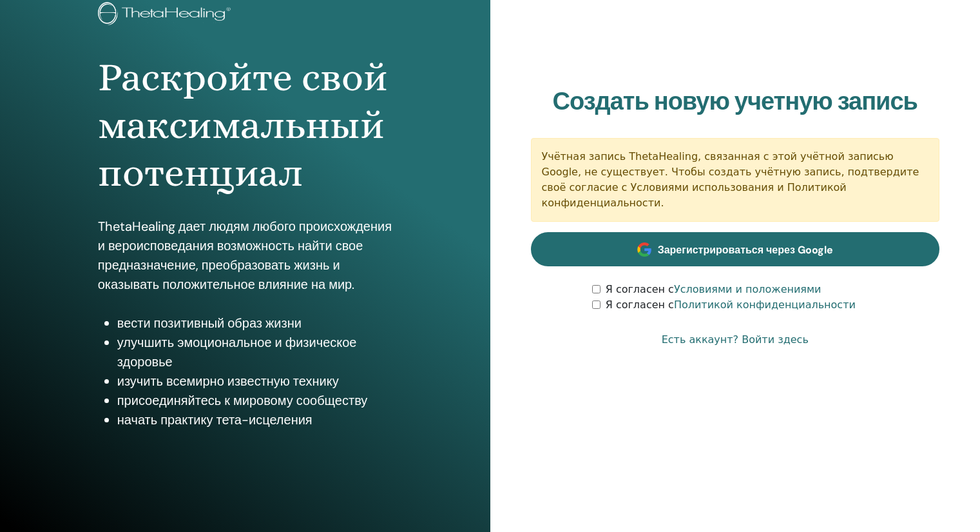  I want to click on font: Есть аккаунт? Войти здесь, so click(735, 339).